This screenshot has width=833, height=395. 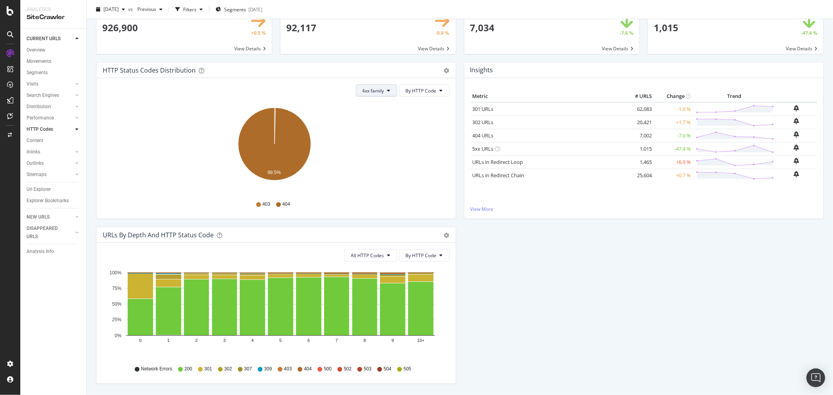 What do you see at coordinates (274, 173) in the screenshot?
I see `text: 99.5%` at bounding box center [274, 173].